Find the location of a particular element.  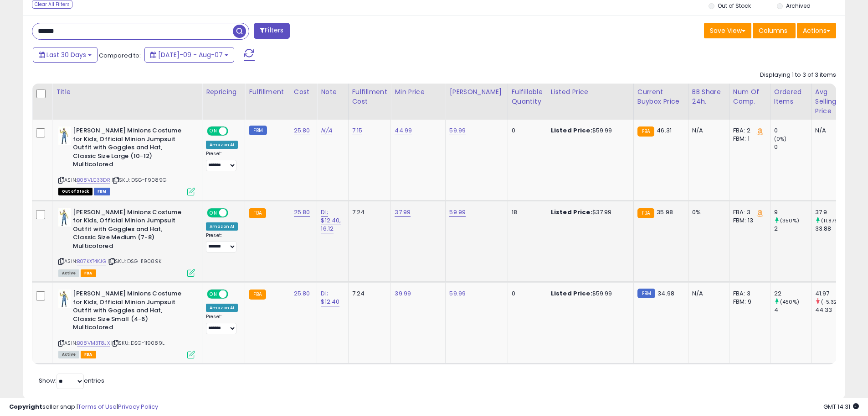

span: | SKU: DSG-119089L is located at coordinates (138, 343).